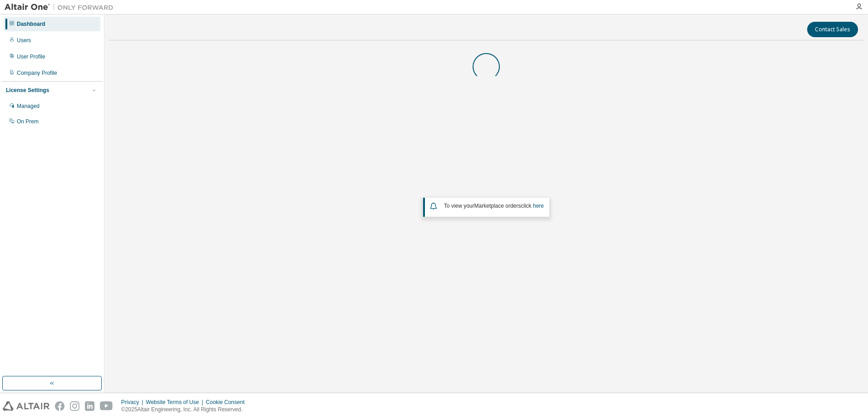  Describe the element at coordinates (74, 406) in the screenshot. I see `img: instagram.svg` at that location.